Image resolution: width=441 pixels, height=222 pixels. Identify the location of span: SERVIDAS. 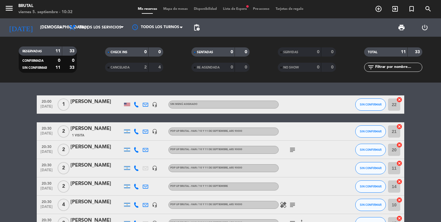
(291, 52).